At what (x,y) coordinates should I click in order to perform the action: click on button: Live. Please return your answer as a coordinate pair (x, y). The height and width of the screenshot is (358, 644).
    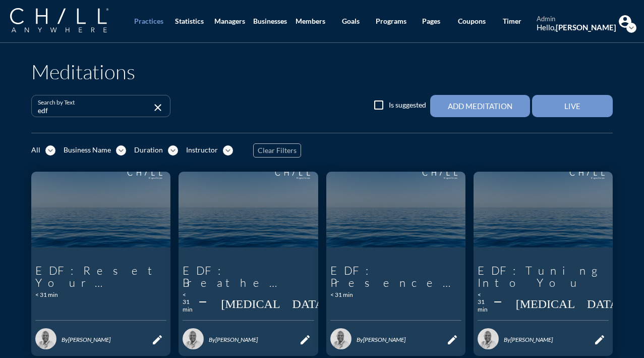
    Looking at the image, I should click on (572, 106).